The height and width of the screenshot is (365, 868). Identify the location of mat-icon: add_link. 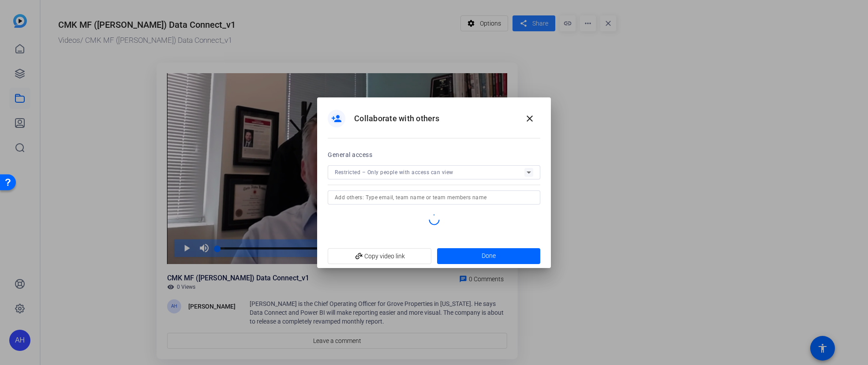
(359, 256).